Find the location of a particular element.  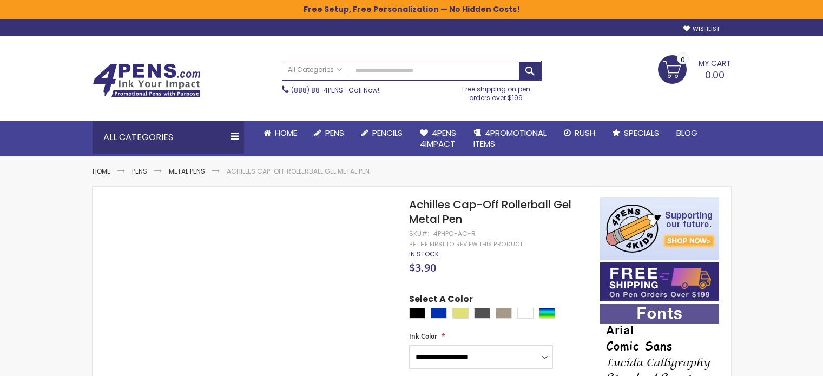

div: Assorted is located at coordinates (547, 313).